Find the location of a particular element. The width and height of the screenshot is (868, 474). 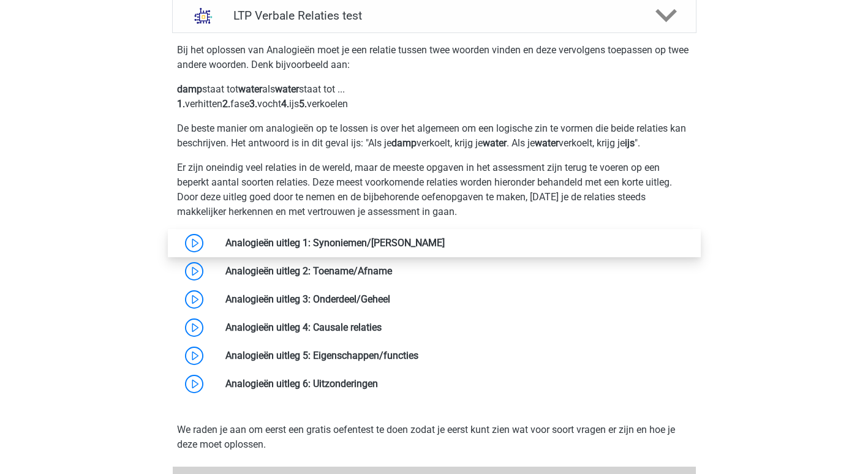

b: ijs is located at coordinates (630, 143).